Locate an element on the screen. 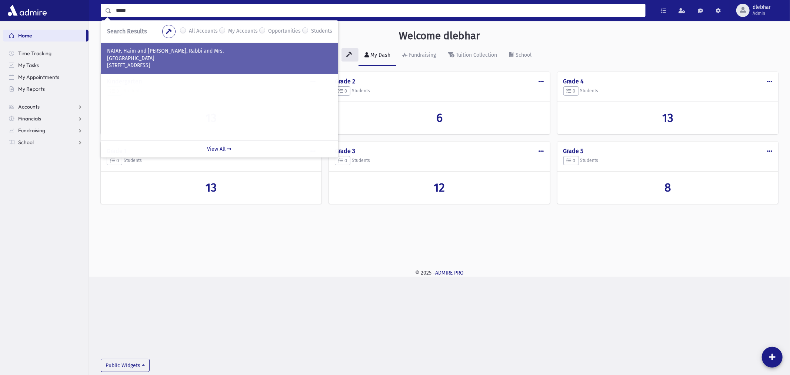  span: Home is located at coordinates (25, 36).